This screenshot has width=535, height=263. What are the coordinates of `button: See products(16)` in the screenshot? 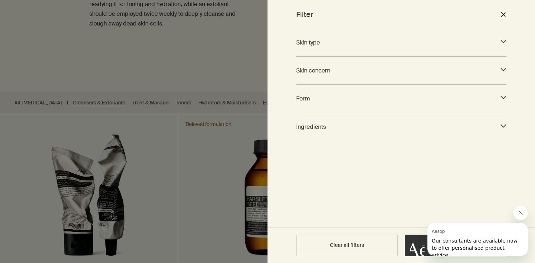 It's located at (456, 245).